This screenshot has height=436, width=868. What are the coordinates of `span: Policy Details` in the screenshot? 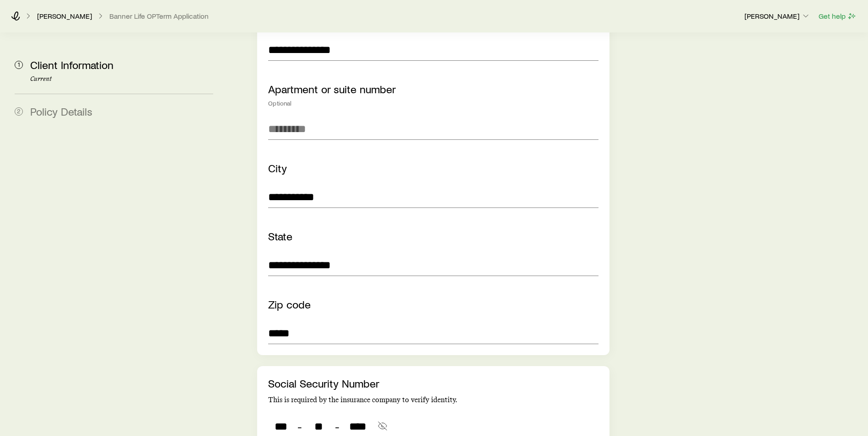 It's located at (61, 111).